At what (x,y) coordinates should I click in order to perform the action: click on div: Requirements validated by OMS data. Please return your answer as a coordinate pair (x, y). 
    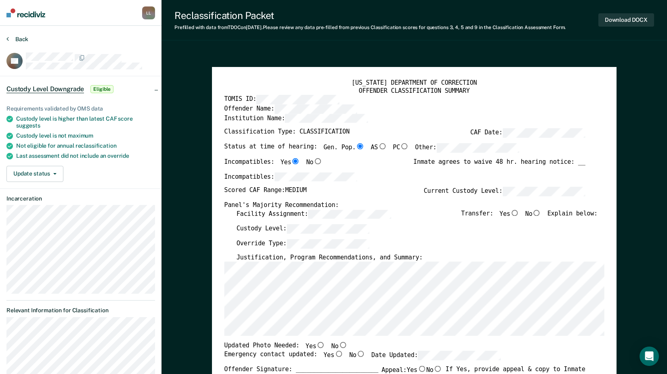
    Looking at the image, I should click on (81, 109).